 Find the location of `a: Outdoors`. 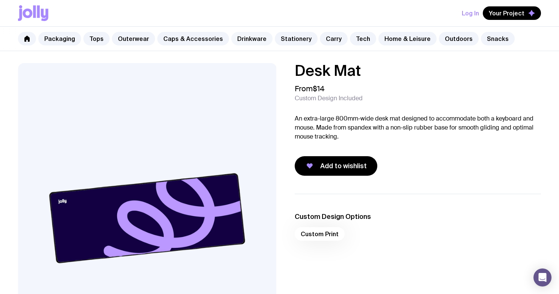

a: Outdoors is located at coordinates (458, 39).